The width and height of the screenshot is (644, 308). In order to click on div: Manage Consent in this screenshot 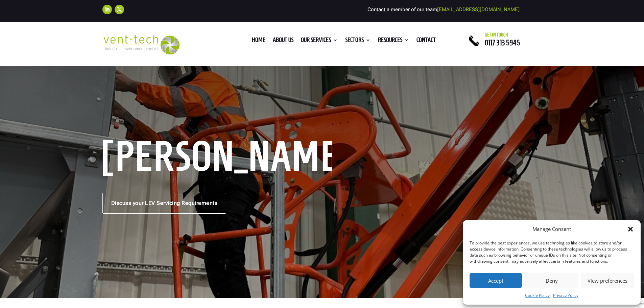, I will do `click(552, 229)`.